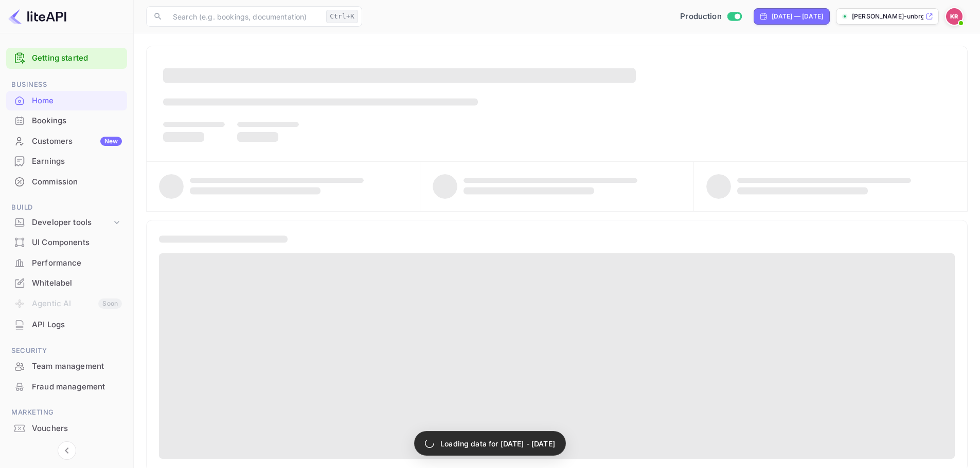  I want to click on a: Commission, so click(67, 181).